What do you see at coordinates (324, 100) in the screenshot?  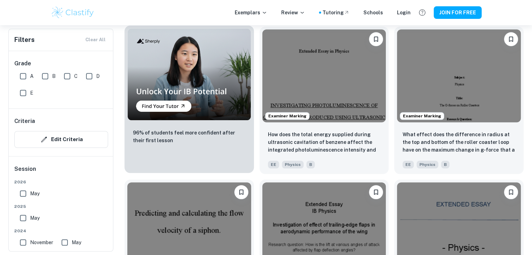 I see `a: Examiner MarkingPlease log in to bookmark exemplarsHow does the total energy supplied during ultr...` at bounding box center [324, 100].